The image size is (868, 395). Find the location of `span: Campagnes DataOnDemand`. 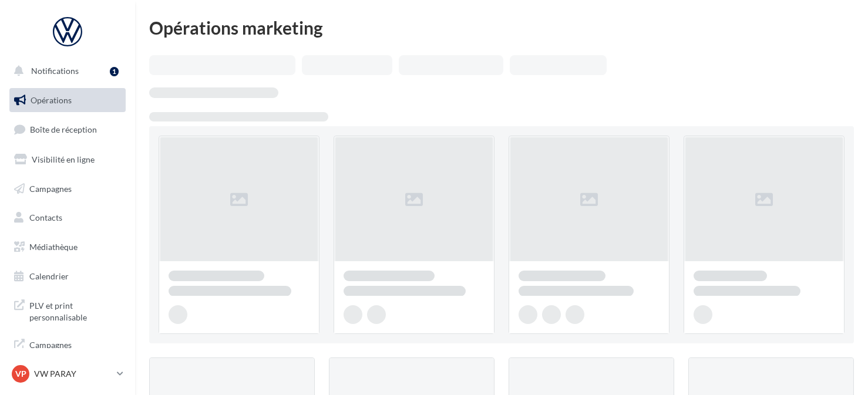

span: Campagnes DataOnDemand is located at coordinates (75, 349).